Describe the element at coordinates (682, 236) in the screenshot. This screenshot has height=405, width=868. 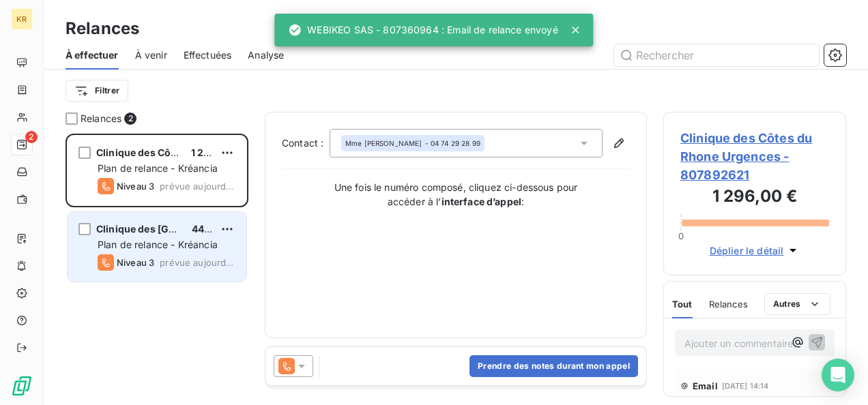
I see `span: 0` at that location.